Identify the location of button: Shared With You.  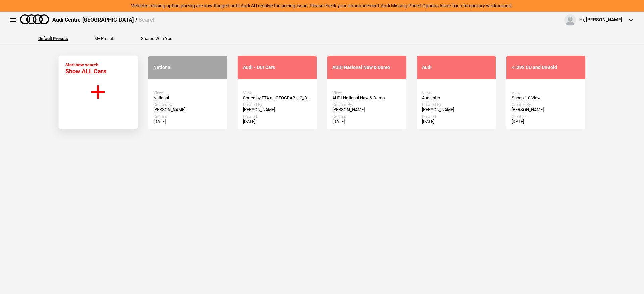
(156, 38).